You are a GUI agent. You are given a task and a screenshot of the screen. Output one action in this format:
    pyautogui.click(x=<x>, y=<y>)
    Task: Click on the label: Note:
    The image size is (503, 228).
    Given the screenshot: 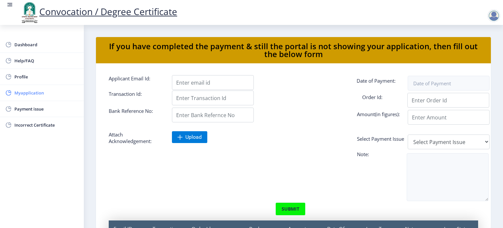 What is the action you would take?
    pyautogui.click(x=383, y=155)
    